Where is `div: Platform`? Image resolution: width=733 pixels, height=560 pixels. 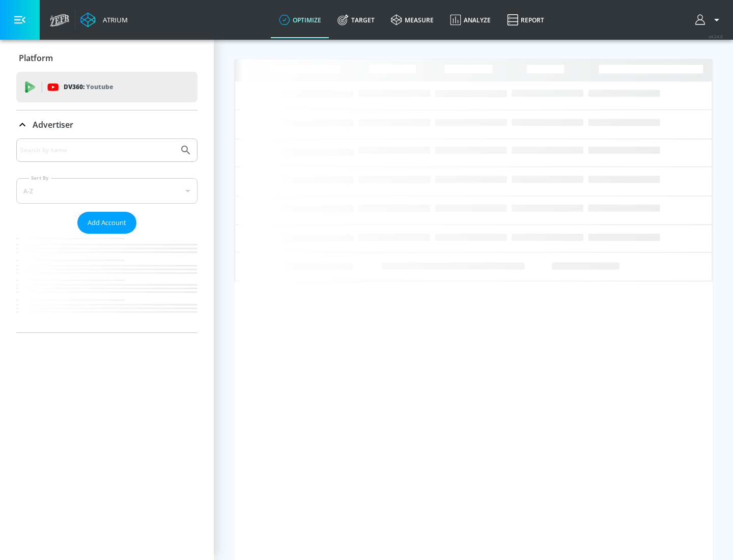
div: Platform is located at coordinates (107, 58).